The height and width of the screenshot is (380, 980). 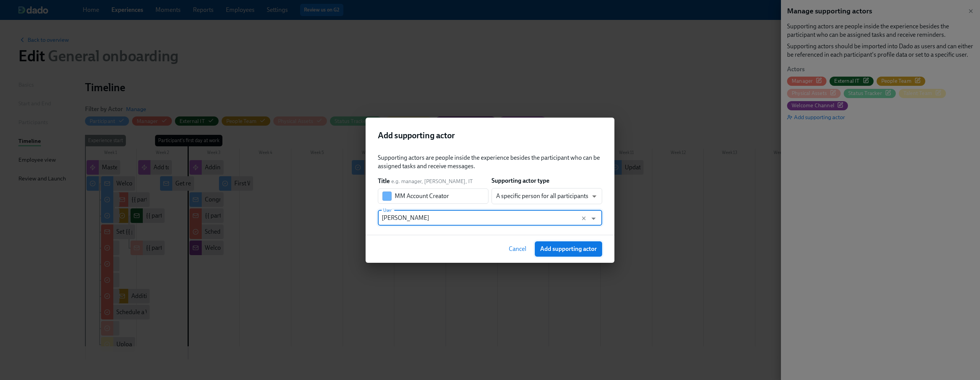 What do you see at coordinates (442, 196) in the screenshot?
I see `input: Manager` at bounding box center [442, 196].